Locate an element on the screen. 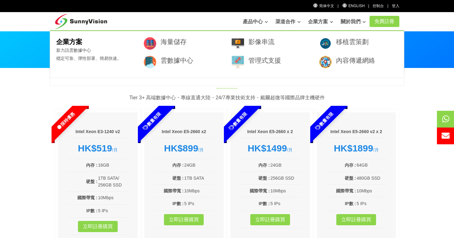 The image size is (454, 238). a: 移植雲策劃 is located at coordinates (352, 42).